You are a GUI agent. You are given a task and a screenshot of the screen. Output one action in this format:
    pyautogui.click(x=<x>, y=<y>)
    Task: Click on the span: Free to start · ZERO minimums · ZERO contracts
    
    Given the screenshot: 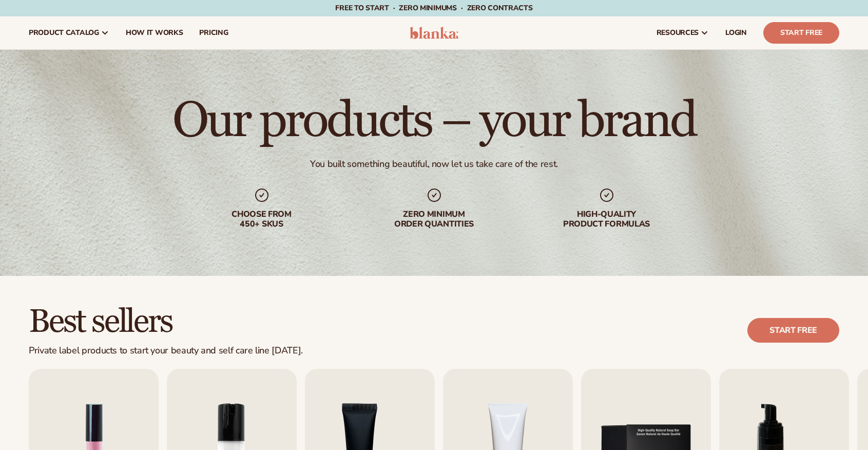 What is the action you would take?
    pyautogui.click(x=434, y=7)
    